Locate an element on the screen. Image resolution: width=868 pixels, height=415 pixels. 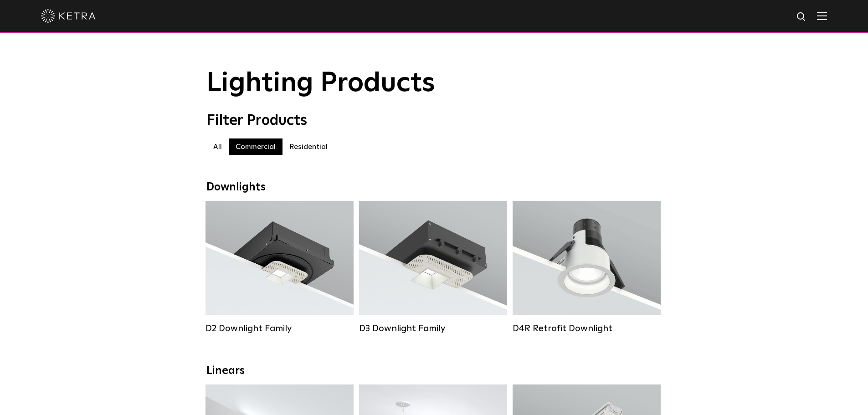
label: Residential is located at coordinates (308, 147).